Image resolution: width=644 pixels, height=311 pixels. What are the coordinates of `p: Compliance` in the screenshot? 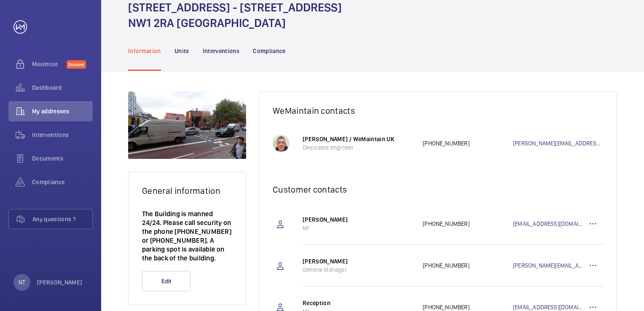 It's located at (269, 51).